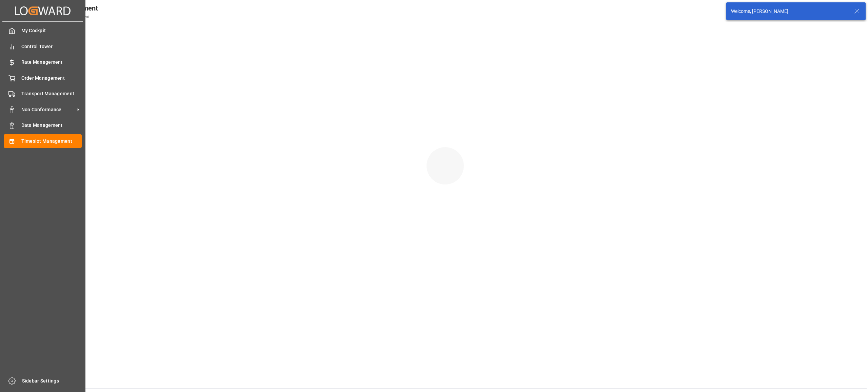 This screenshot has height=392, width=868. Describe the element at coordinates (52, 141) in the screenshot. I see `span: Timeslot Management` at that location.